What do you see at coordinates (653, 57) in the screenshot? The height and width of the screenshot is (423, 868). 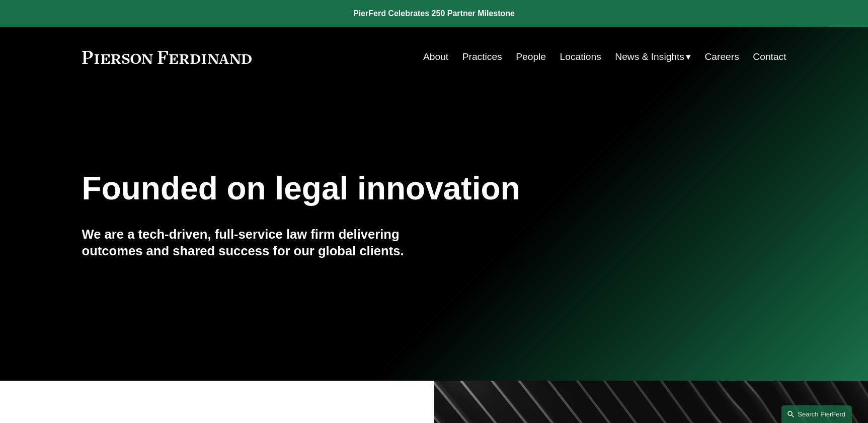 I see `a: folder dropdown` at bounding box center [653, 57].